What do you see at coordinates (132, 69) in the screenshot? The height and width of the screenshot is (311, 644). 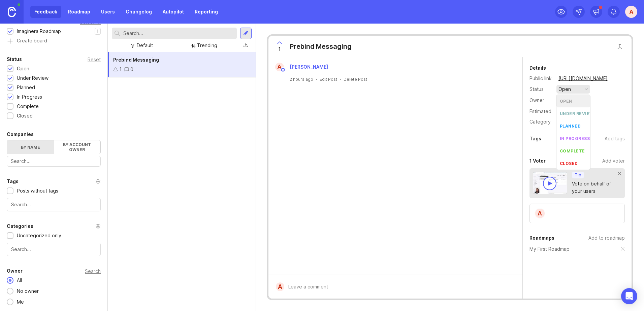 I see `div: 0` at bounding box center [132, 69].